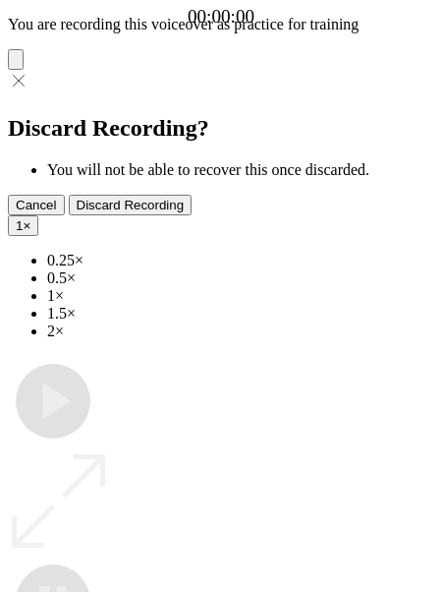  I want to click on li: You will not be able to recover this once discarded., so click(241, 170).